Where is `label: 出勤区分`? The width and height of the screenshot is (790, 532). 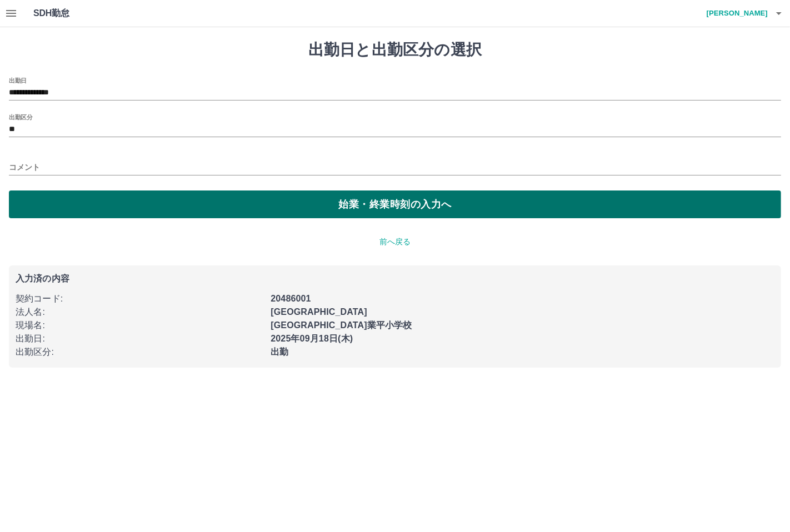
label: 出勤区分 is located at coordinates (20, 117).